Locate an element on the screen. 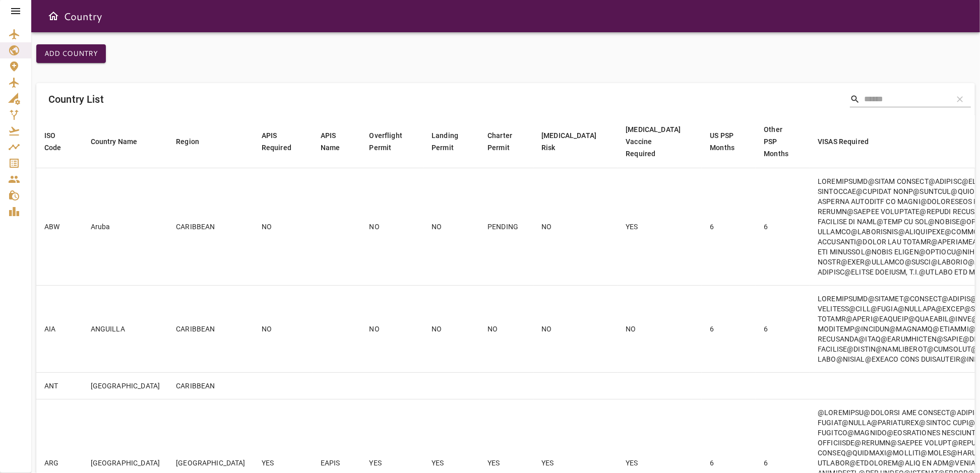 This screenshot has width=980, height=473. div: Country Name is located at coordinates (114, 142).